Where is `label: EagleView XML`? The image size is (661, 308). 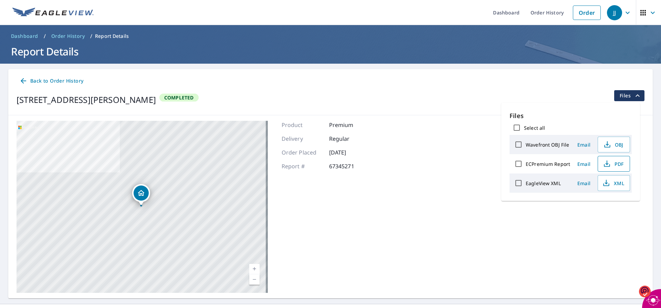
label: EagleView XML is located at coordinates (543, 183).